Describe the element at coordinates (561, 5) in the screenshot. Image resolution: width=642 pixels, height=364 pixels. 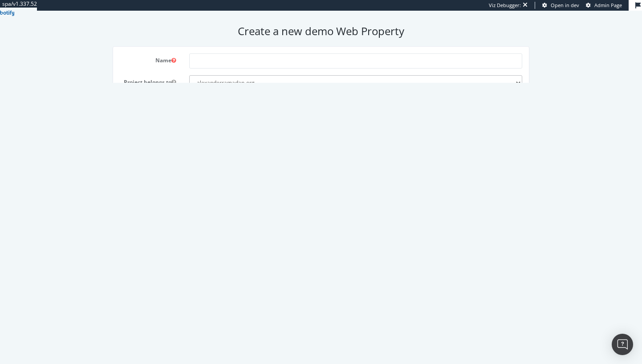
I see `a: Open in dev` at that location.